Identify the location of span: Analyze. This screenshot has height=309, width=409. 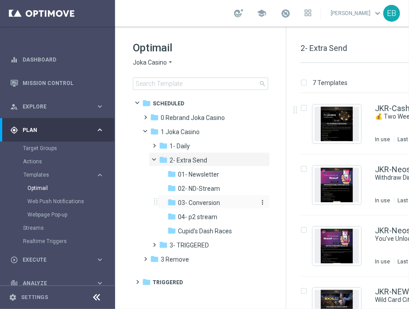
(59, 283).